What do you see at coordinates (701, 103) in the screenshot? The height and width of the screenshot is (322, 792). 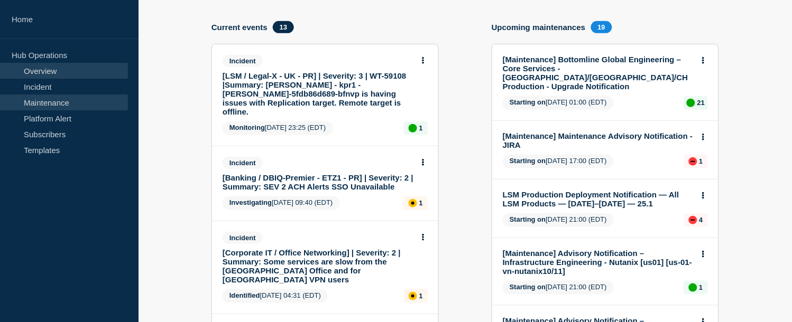 I see `p: 21` at bounding box center [701, 103].